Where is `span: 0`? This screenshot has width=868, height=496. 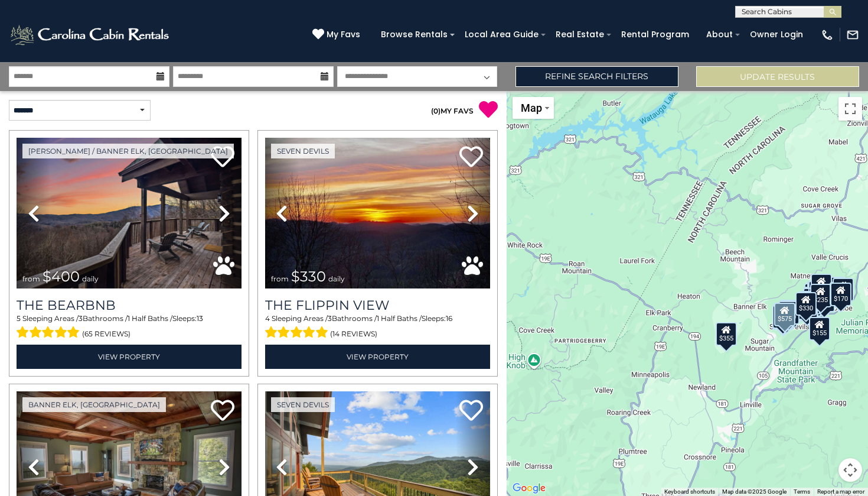 span: 0 is located at coordinates (436, 111).